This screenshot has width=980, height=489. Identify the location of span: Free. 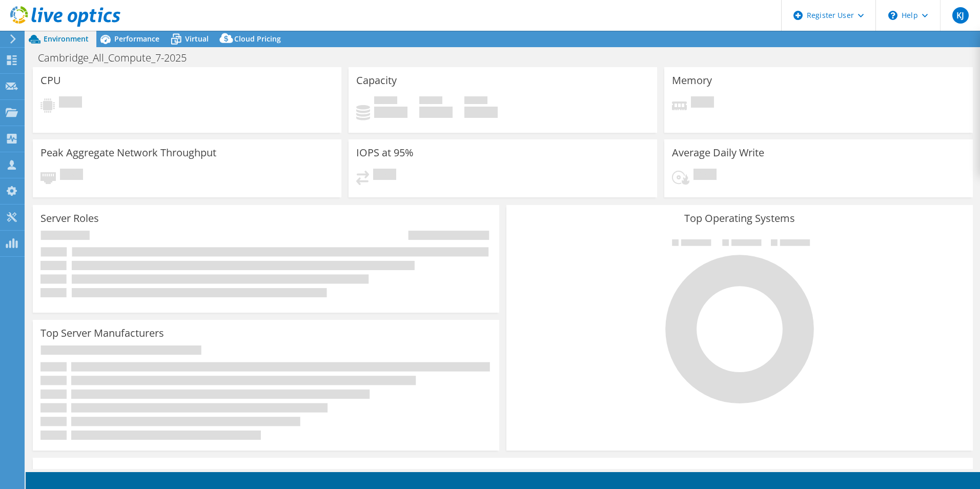
(430, 101).